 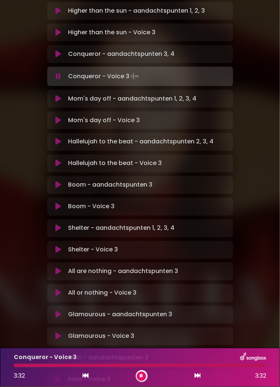 What do you see at coordinates (93, 250) in the screenshot?
I see `p: Shelter - Voice 3` at bounding box center [93, 250].